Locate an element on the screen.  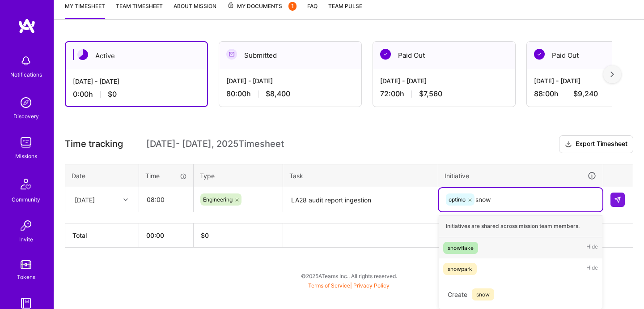
input: HH:MM is located at coordinates (166, 200).